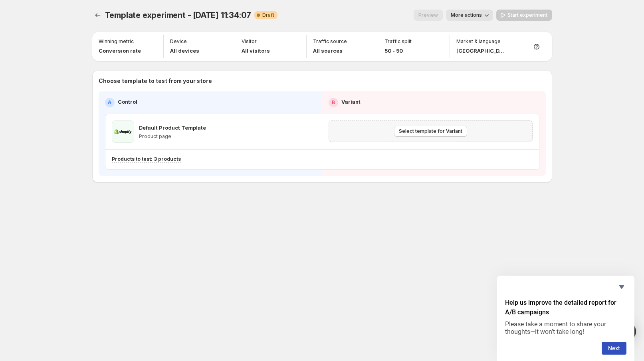  I want to click on p: Market & language, so click(478, 41).